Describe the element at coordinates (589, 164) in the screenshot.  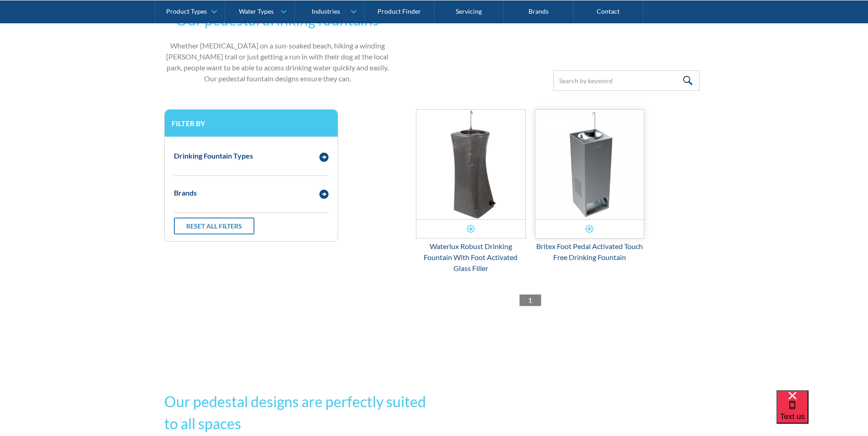
I see `img: Britex Foot Pedal Activated Touch Free Drinking Fountain` at that location.